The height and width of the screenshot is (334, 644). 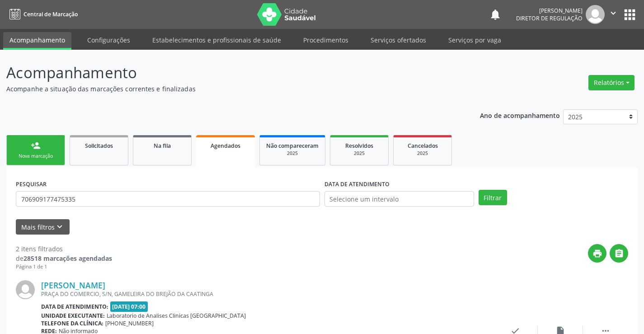 What do you see at coordinates (422, 145) in the screenshot?
I see `span: Cancelados` at bounding box center [422, 145].